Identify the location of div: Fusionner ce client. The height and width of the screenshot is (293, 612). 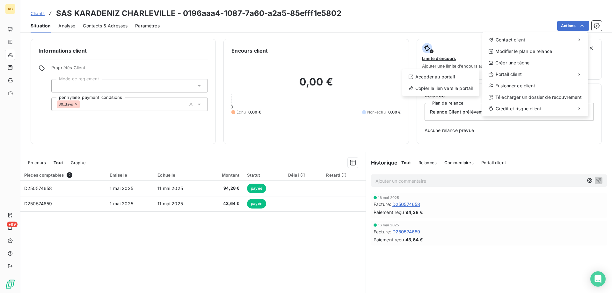
(535, 86).